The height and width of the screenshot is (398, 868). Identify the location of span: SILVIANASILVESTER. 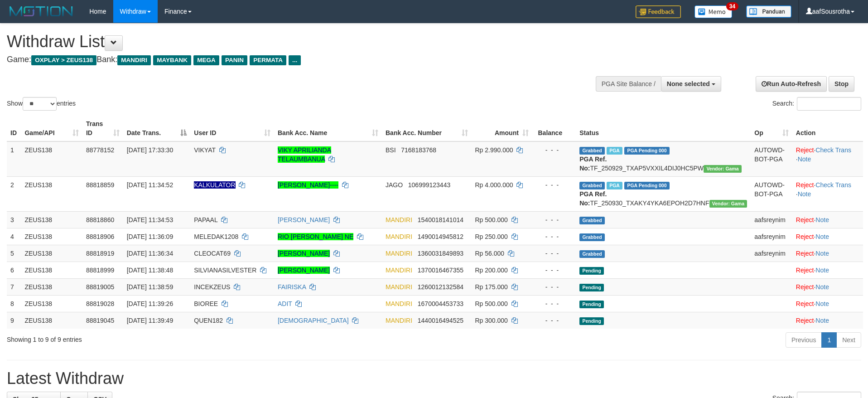
(225, 270).